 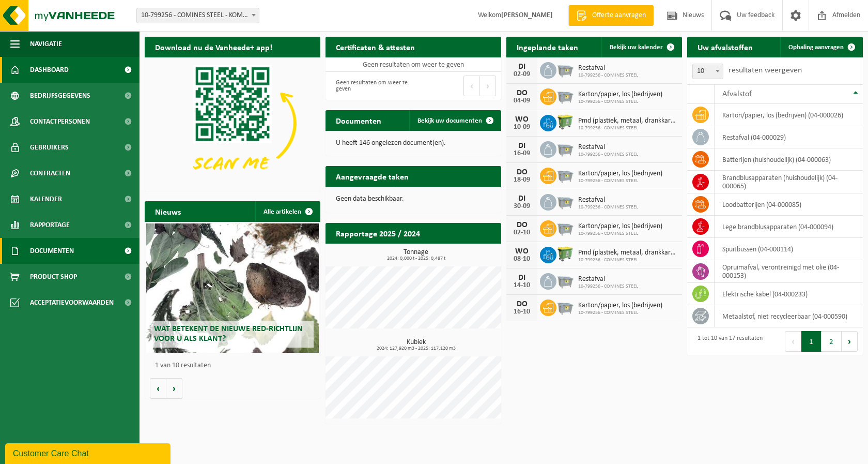 I want to click on h2: Download nu de Vanheede+ app!, so click(x=213, y=47).